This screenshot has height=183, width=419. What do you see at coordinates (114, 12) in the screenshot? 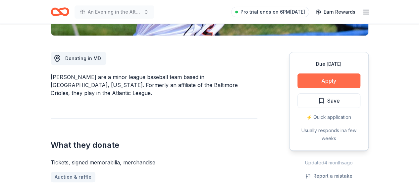
I see `button: An Evening in the Afterglow-Fall Gala` at bounding box center [114, 12].